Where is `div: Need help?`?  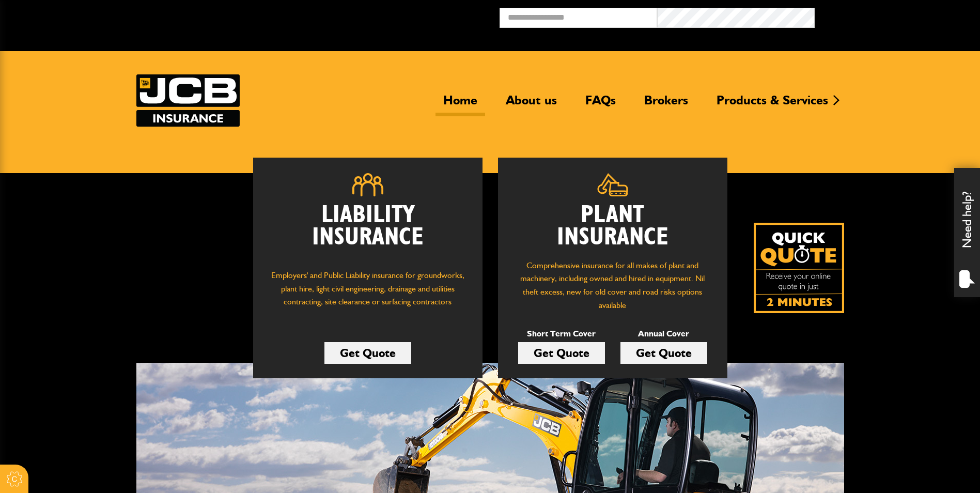
div: Need help? is located at coordinates (967, 233).